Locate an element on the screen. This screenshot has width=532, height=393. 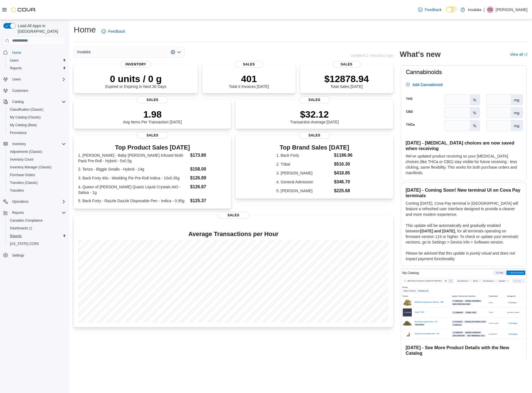
span: Washington CCRS is located at coordinates (37, 244).